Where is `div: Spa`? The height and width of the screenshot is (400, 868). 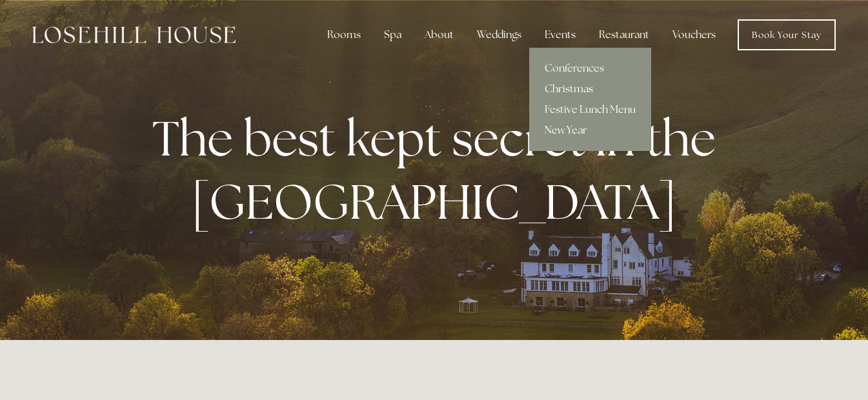
div: Spa is located at coordinates (392, 35).